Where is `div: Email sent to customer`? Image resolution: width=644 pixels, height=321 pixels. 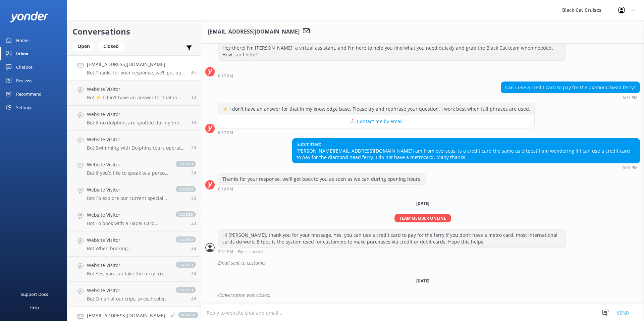 div: Email sent to customer is located at coordinates (429, 263).